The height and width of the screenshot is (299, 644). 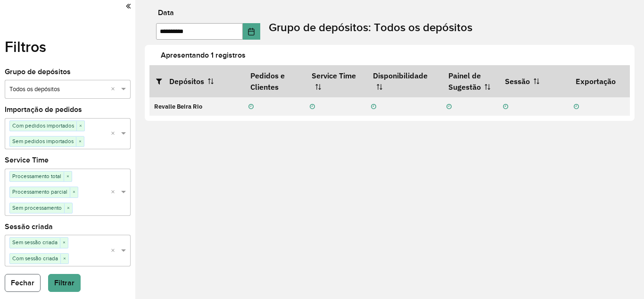 I want to click on th: Disponibilidade, so click(x=404, y=80).